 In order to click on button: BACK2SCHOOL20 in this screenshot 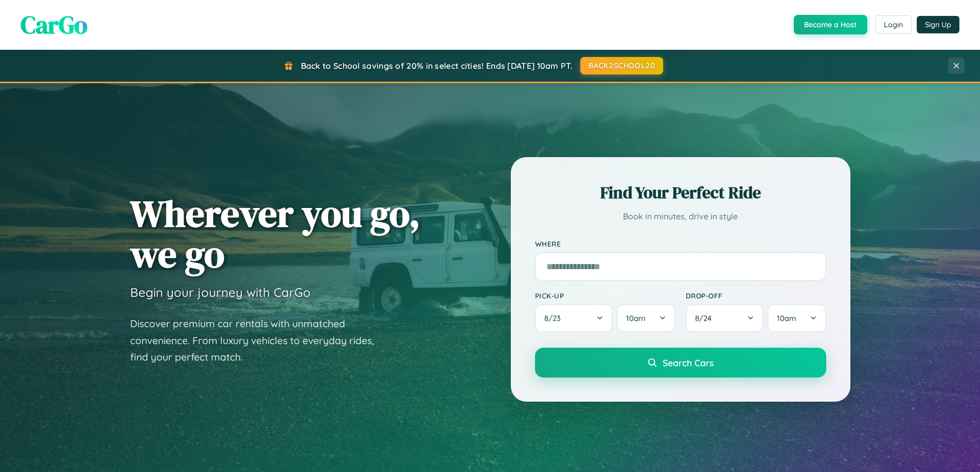, I will do `click(622, 66)`.